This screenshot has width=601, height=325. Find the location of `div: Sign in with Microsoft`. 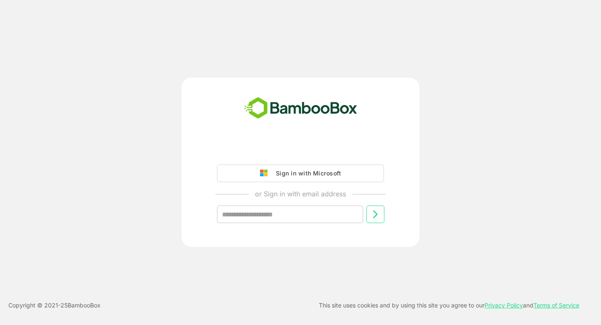

div: Sign in with Microsoft is located at coordinates (306, 173).